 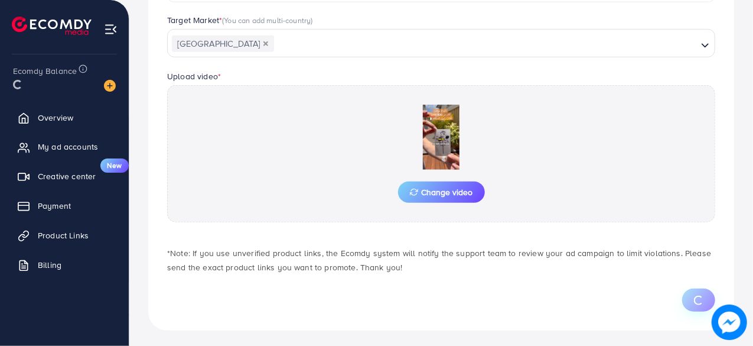 I want to click on a: Overview, so click(x=64, y=118).